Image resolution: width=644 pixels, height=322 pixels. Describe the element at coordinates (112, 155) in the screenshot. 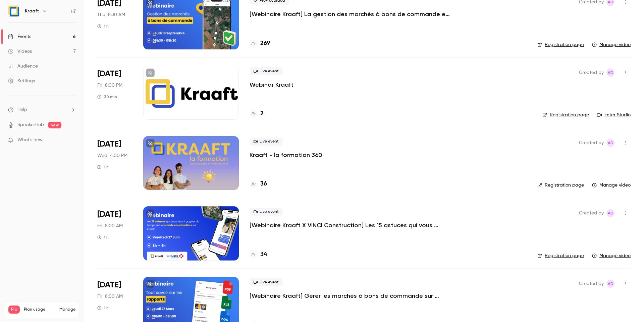

I see `span: Wed, 4:00 PM` at that location.